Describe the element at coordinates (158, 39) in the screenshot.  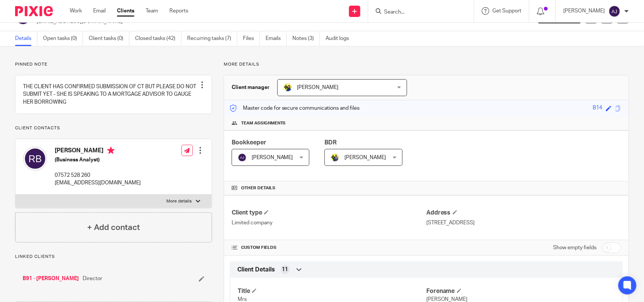
I see `a: Closed tasks (42)` at that location.